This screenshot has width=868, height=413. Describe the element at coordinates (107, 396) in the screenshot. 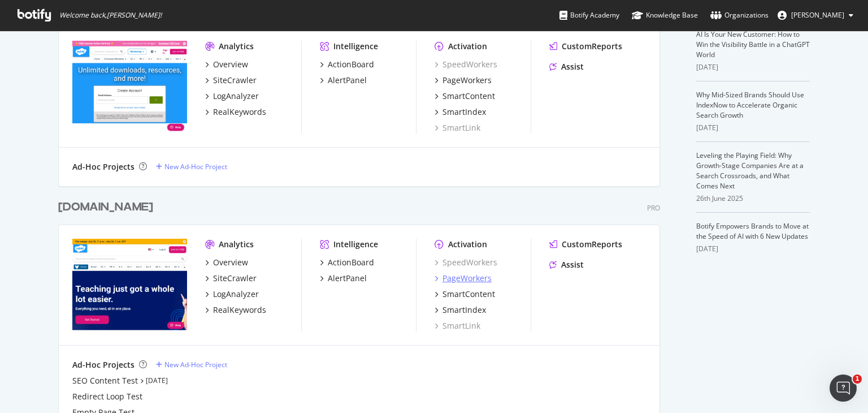

I see `div: Redirect Loop Test` at that location.